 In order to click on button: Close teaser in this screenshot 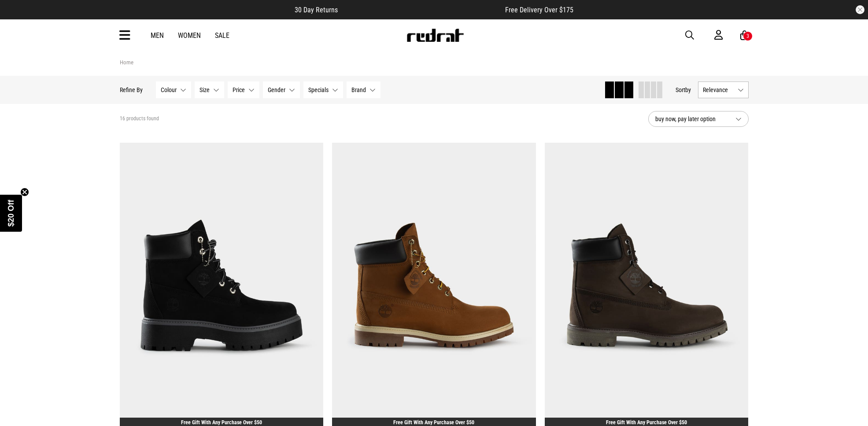, I will do `click(25, 192)`.